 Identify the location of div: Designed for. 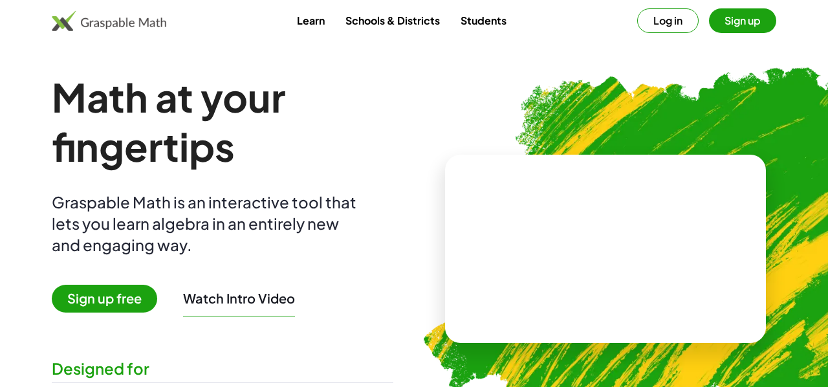
(222, 368).